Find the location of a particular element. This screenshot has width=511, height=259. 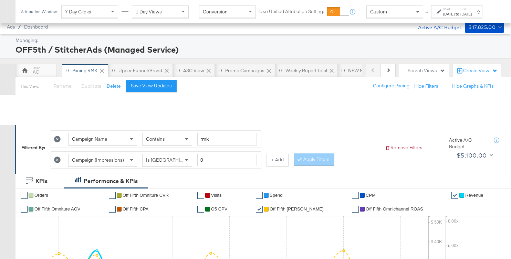

div: Weekly Report Total is located at coordinates (306, 71).